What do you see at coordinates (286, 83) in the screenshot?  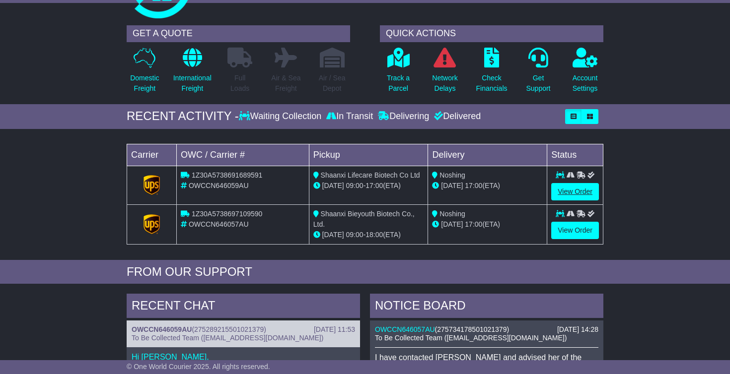 I see `p: Air & Sea Freight` at bounding box center [286, 83].